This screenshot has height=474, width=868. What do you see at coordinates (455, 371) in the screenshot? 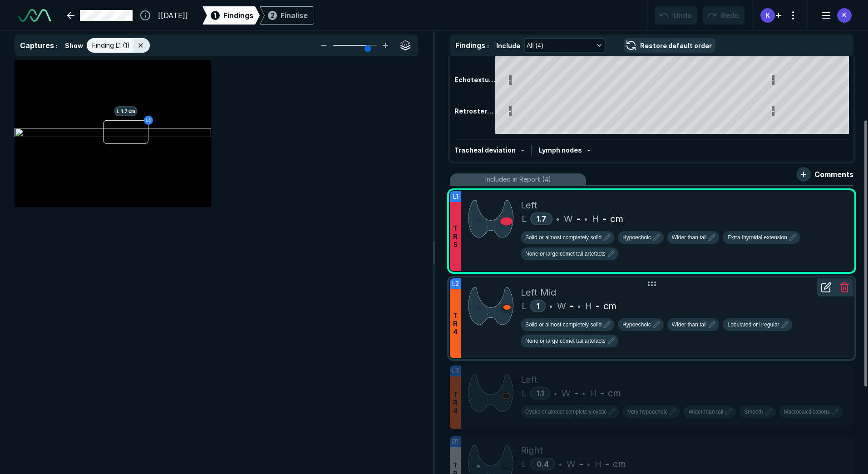
I see `span: L3` at bounding box center [455, 371].